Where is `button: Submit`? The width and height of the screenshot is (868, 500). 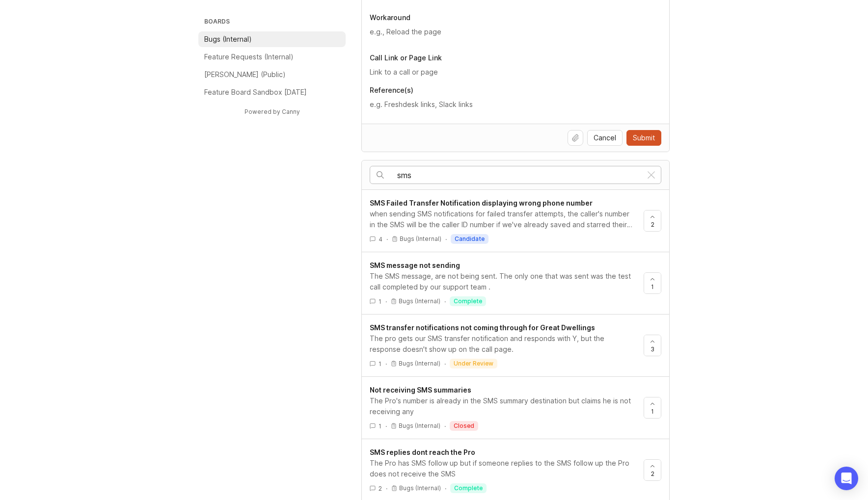 button: Submit is located at coordinates (644, 138).